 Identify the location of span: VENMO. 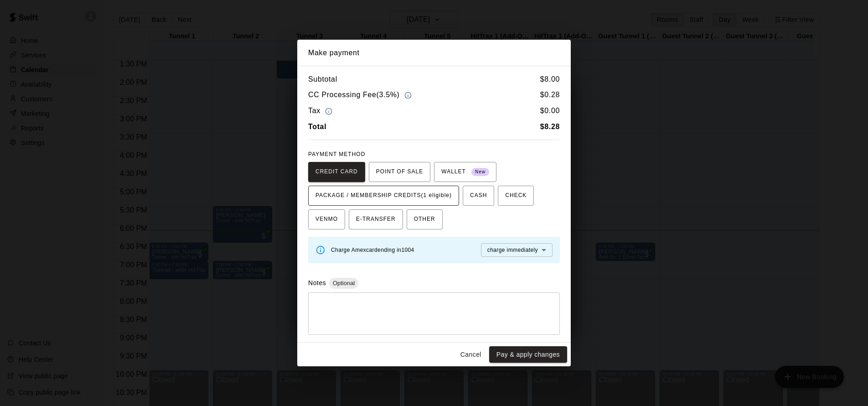
(326, 220).